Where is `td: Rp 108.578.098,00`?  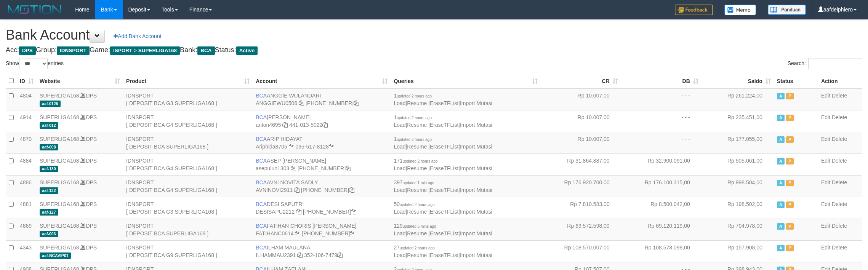 td: Rp 108.578.098,00 is located at coordinates (661, 251).